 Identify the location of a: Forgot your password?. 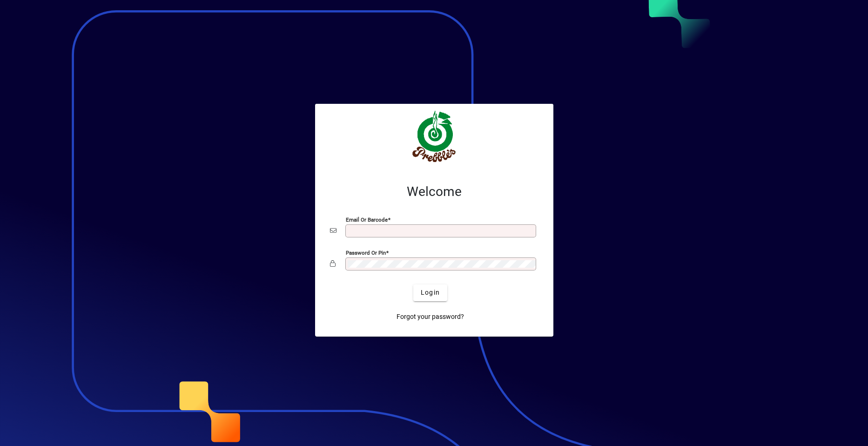
(430, 317).